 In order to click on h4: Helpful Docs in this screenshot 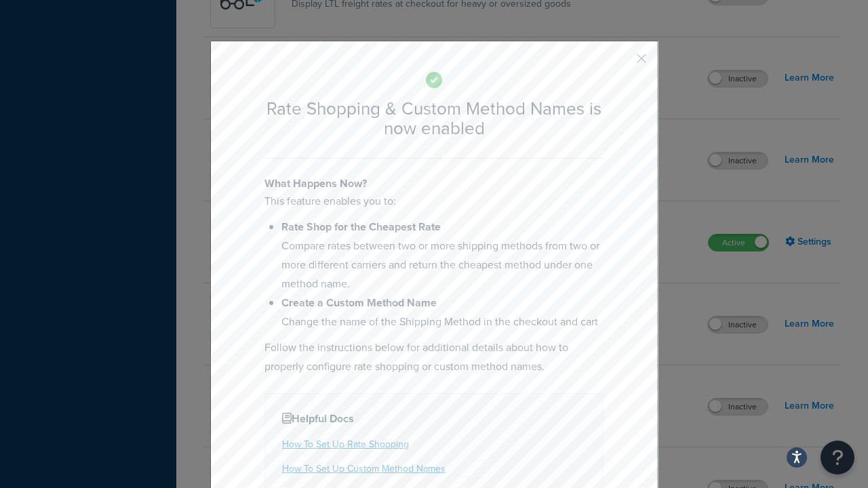, I will do `click(434, 419)`.